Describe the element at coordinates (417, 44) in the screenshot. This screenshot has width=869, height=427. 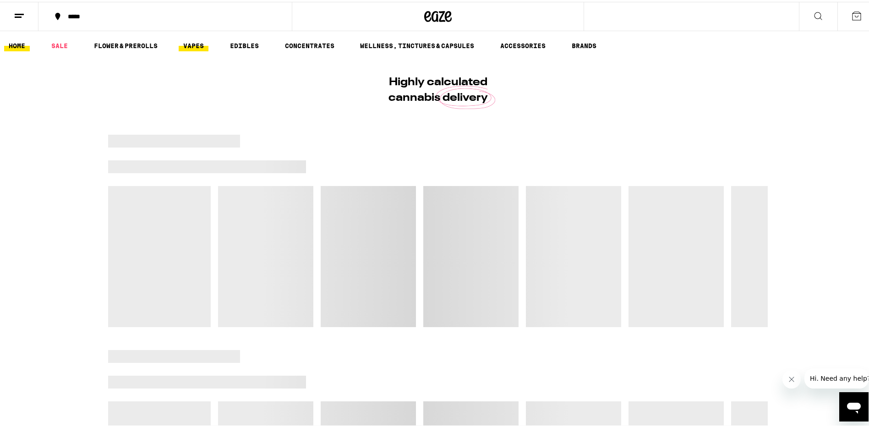
I see `a: WELLNESS, TINCTURES & CAPSULES` at that location.